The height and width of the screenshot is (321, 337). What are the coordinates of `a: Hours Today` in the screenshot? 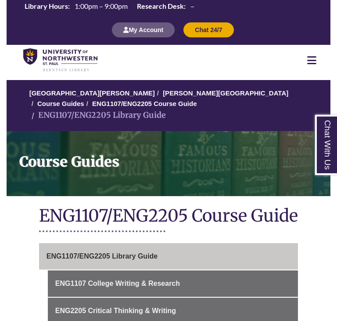 It's located at (109, 7).